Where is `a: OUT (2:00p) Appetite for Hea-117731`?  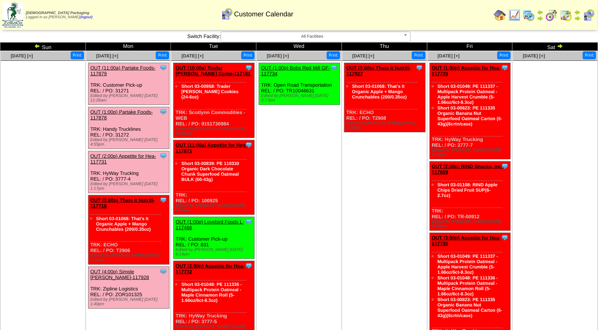
a: OUT (2:00p) Appetite for Hea-117731 is located at coordinates (123, 159).